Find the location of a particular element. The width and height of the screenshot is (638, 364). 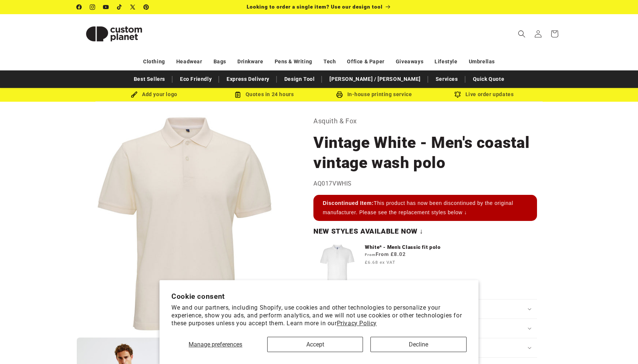

h1: Vintage White - Men's coastal vintage wash polo is located at coordinates (425, 153).